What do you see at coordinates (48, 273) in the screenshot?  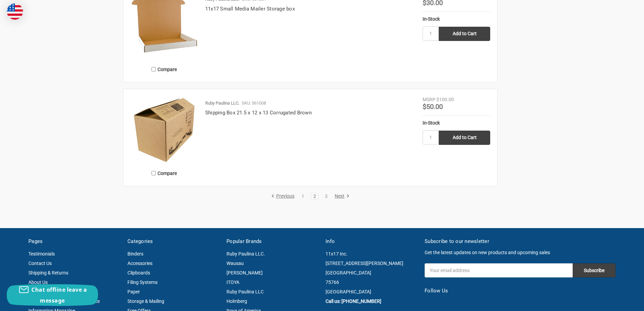 I see `a: Shipping & Returns` at bounding box center [48, 273].